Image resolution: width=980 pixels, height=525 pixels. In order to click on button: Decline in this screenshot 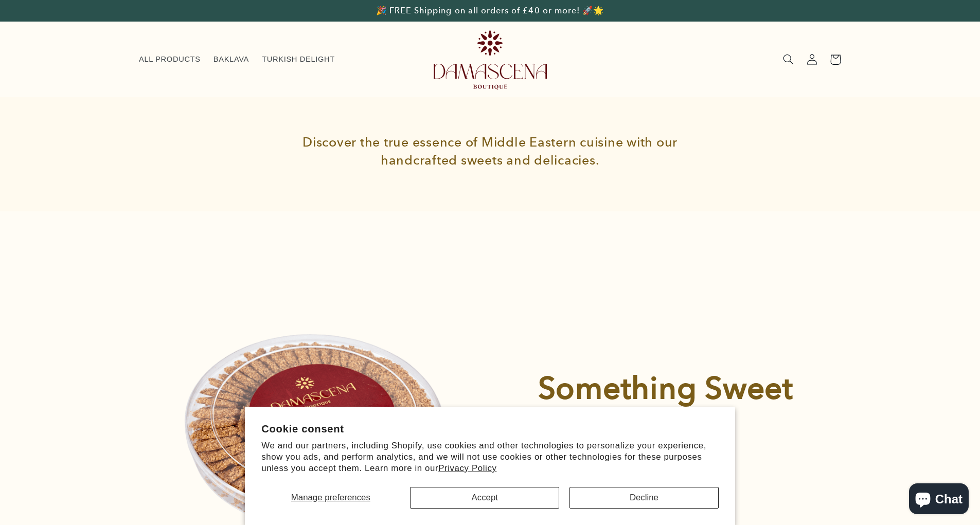, I will do `click(644, 497)`.